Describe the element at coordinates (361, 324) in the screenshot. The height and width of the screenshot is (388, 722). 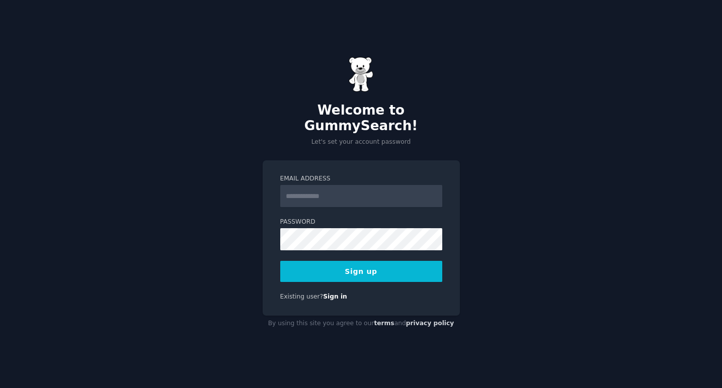
I see `div: By using this site you agree to our and` at that location.